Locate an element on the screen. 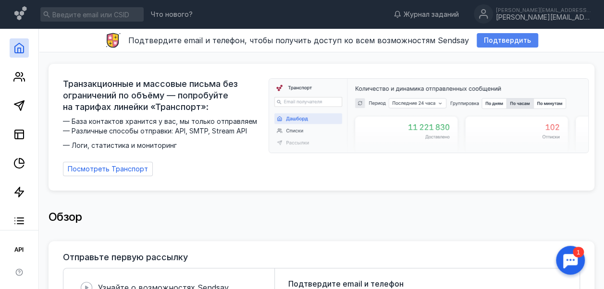 This screenshot has height=289, width=604. span: Журнал заданий is located at coordinates (431, 14).